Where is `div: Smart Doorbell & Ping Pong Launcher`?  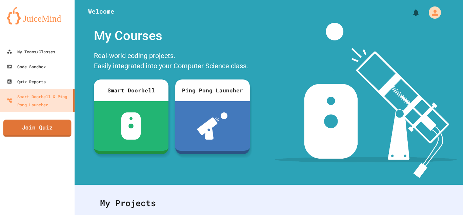 div: Smart Doorbell & Ping Pong Launcher is located at coordinates (39, 100).